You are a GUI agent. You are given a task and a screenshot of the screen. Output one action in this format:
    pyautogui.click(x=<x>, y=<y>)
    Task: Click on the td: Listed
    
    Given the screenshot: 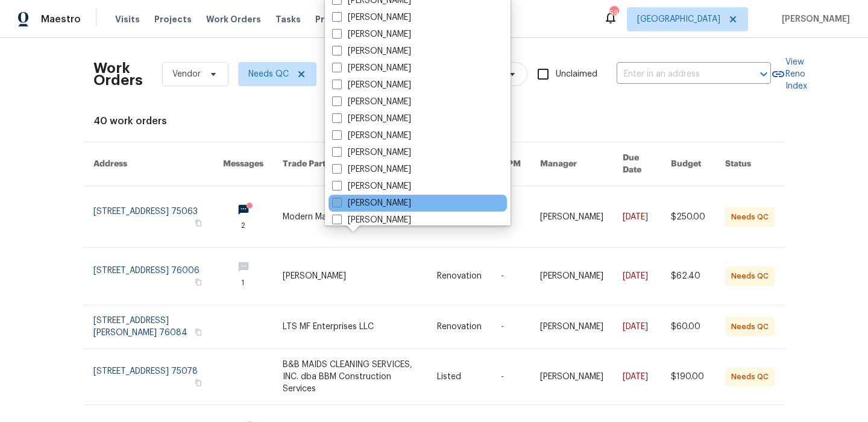 What is the action you would take?
    pyautogui.click(x=459, y=377)
    